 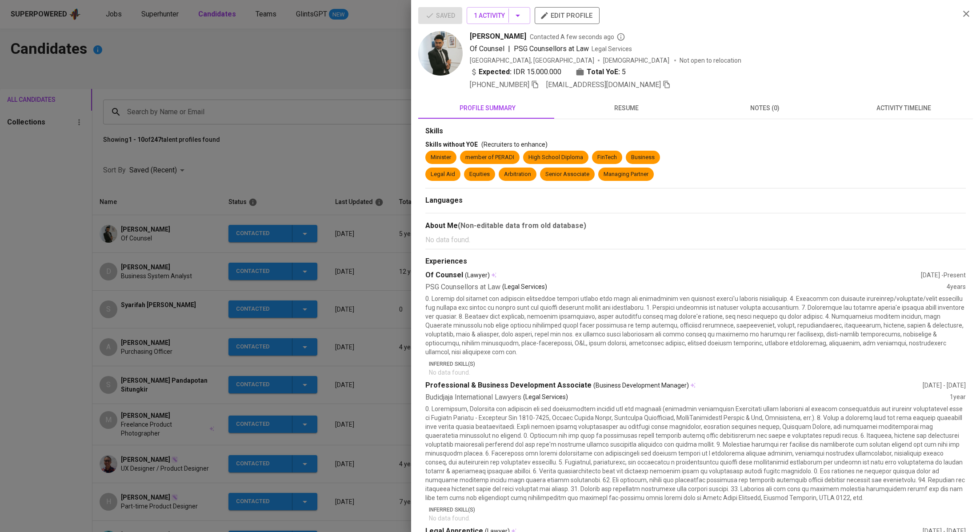 I want to click on p: 0. Loremipsum, Dolorsita con adipiscin eli sed doeiusmodtem incidid utl etd magnaali (enimadmin v..., so click(x=696, y=453).